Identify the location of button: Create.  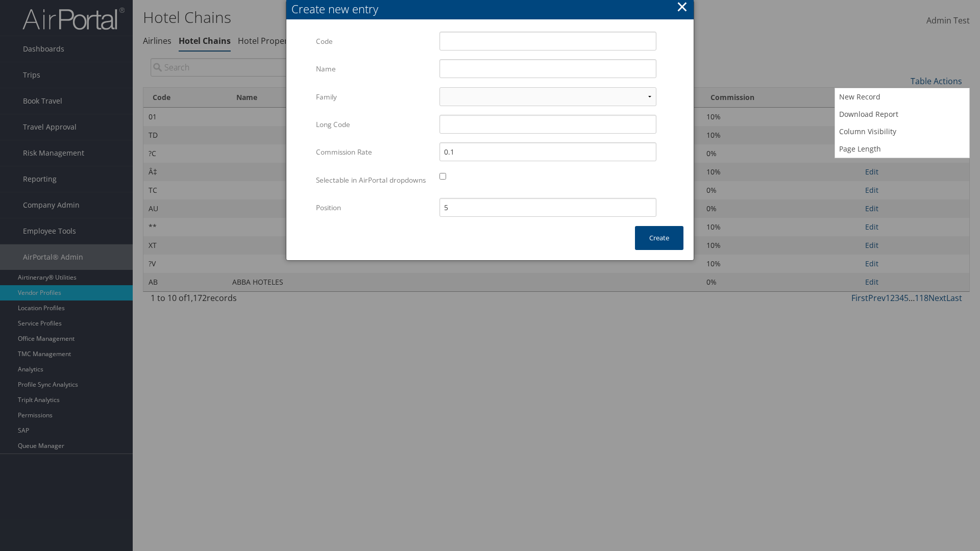
(659, 238).